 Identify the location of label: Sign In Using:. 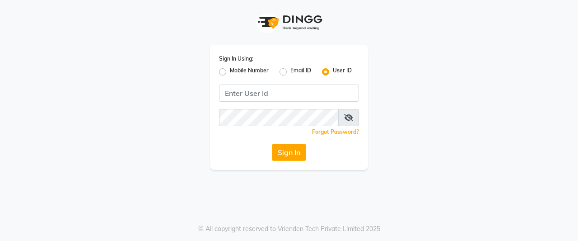
(236, 59).